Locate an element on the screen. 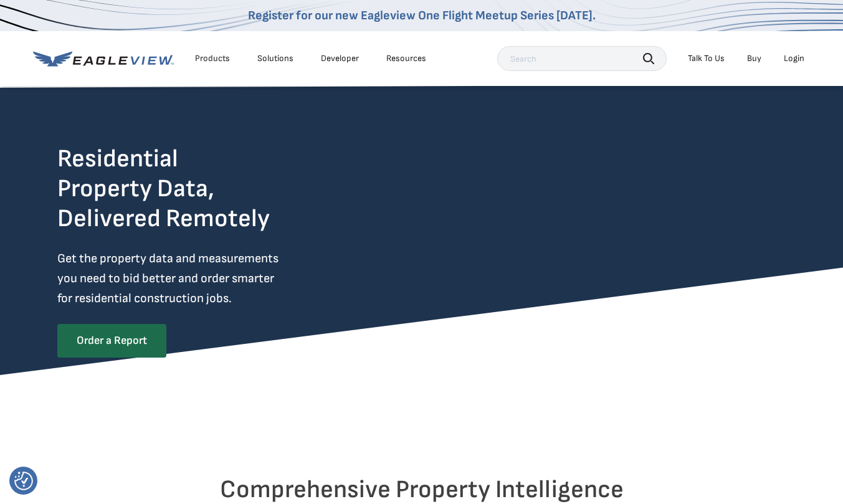 This screenshot has width=843, height=504. h2: Residential Property Data, Delivered Remotely is located at coordinates (164, 189).